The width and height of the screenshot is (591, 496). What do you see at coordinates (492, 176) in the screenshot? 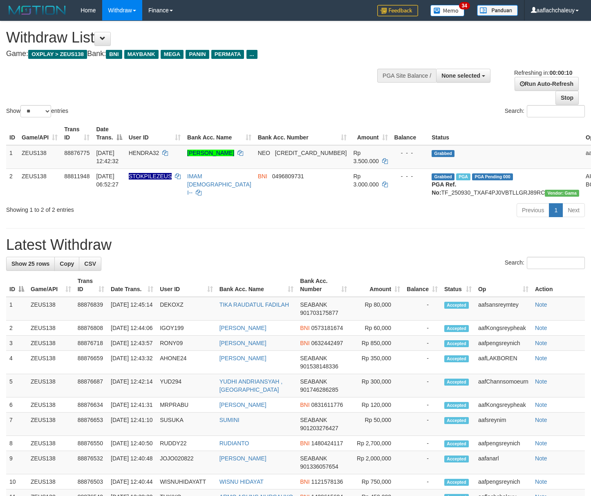
I see `span: PGA Pending` at bounding box center [492, 176].